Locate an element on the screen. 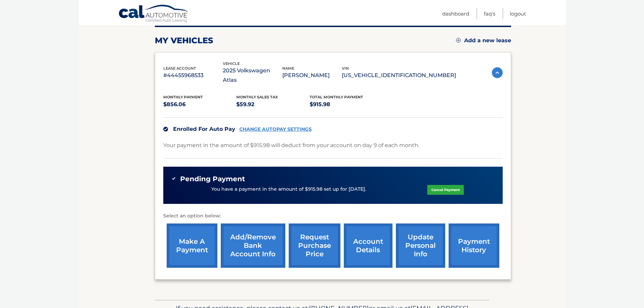  span: vin is located at coordinates (345, 68).